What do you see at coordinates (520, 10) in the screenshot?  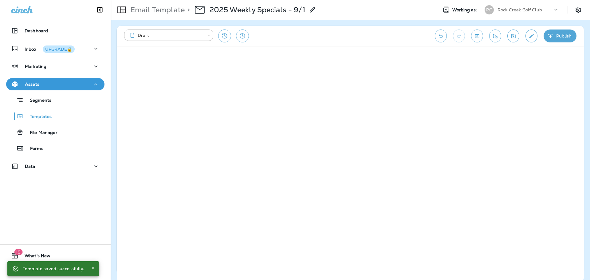 I see `p: Rock Creek Golf Club` at bounding box center [520, 10].